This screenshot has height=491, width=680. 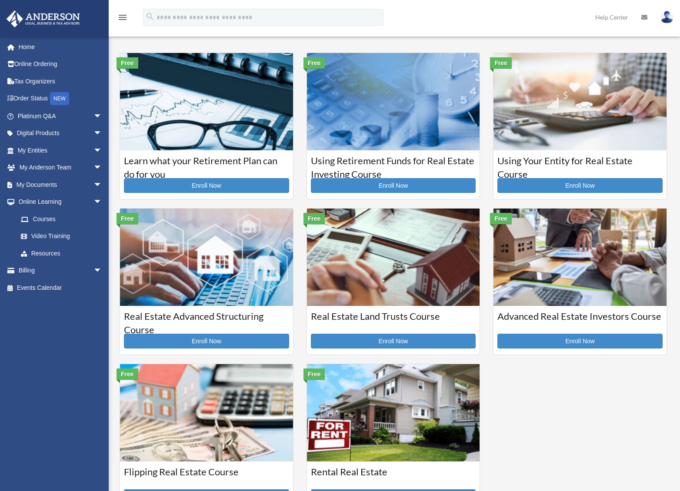 I want to click on h3: Rental Real Estate, so click(x=394, y=477).